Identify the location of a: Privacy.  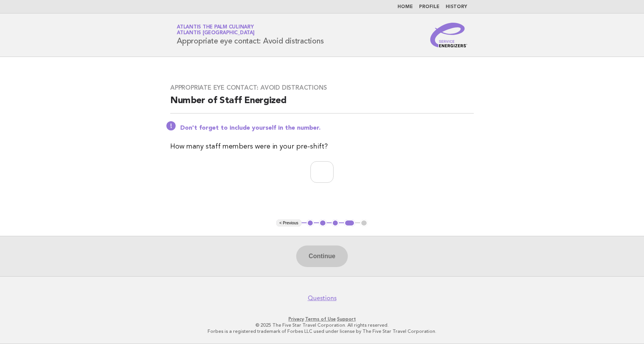
(296, 319).